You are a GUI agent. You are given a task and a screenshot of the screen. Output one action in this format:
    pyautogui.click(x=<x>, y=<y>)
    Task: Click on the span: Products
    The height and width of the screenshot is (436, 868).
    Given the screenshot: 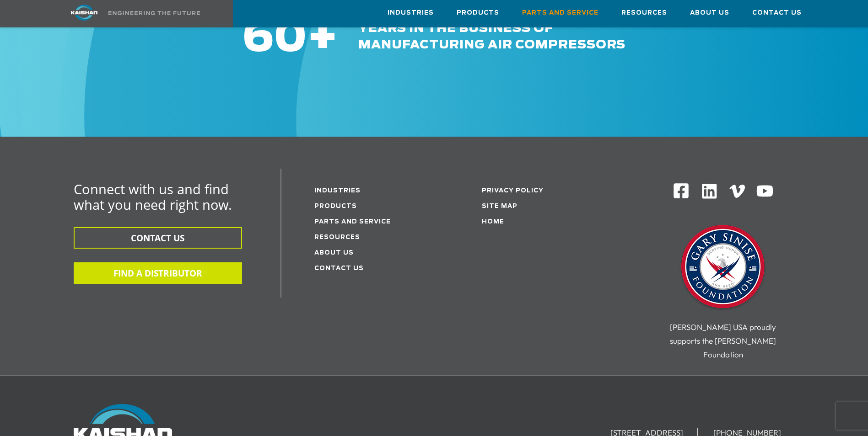 What is the action you would take?
    pyautogui.click(x=478, y=13)
    